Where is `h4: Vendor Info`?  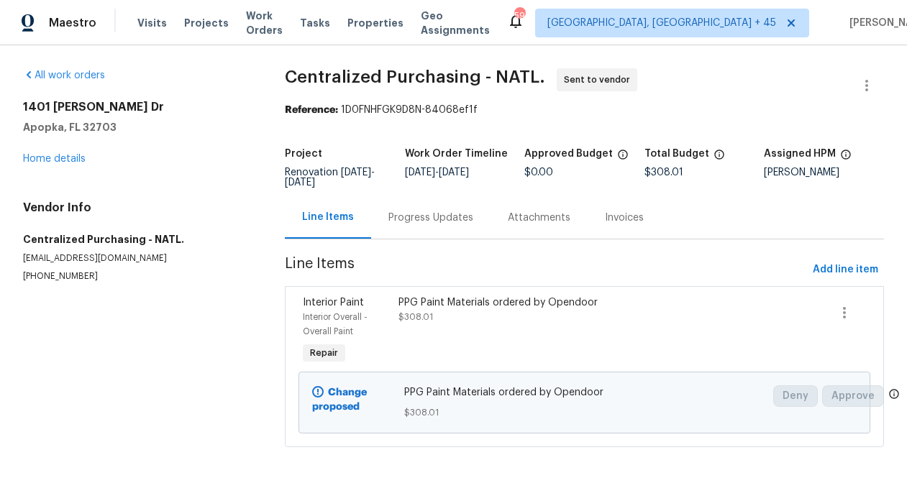
h4: Vendor Info is located at coordinates (137, 208).